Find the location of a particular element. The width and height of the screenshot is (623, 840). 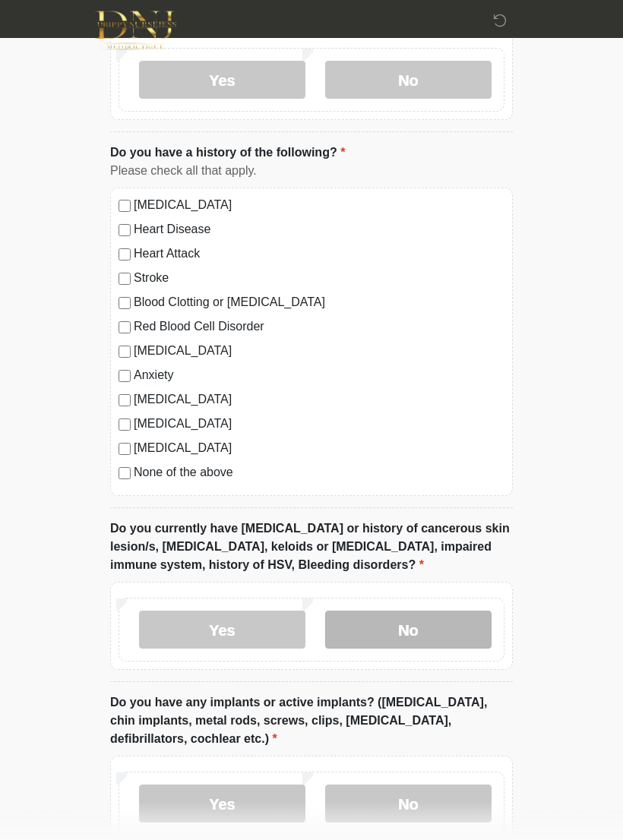

input: Stroke is located at coordinates (124, 280).